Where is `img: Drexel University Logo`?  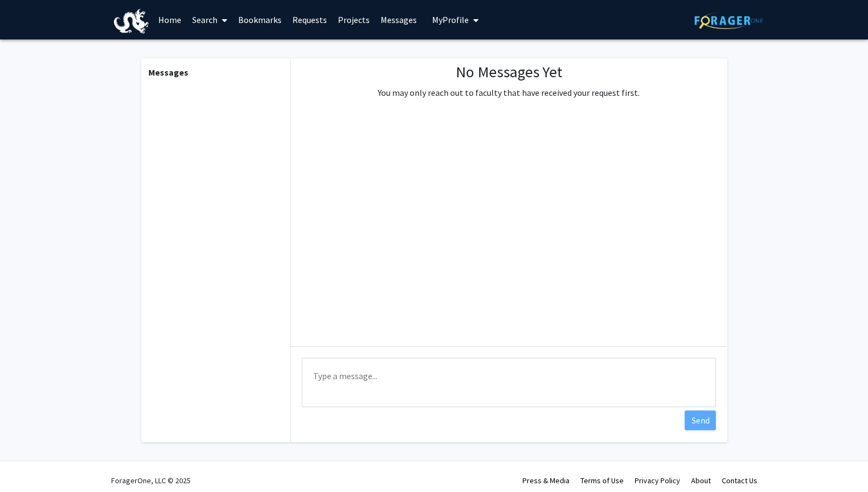
img: Drexel University Logo is located at coordinates (132, 21).